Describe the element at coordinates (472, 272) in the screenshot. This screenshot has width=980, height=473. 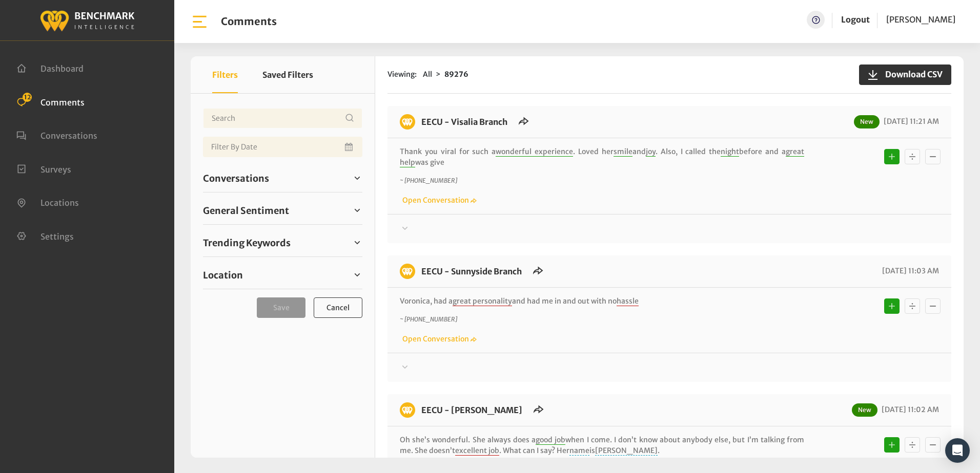
I see `h6: EECU - Sunnyside Branch` at that location.